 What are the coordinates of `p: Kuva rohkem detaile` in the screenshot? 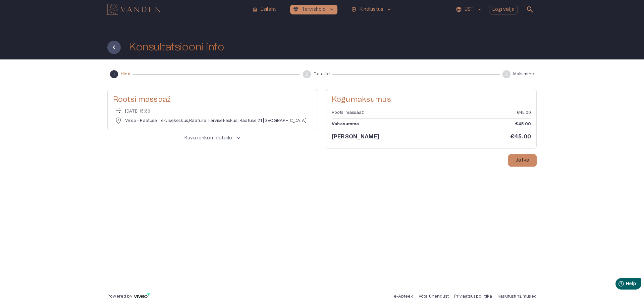 It's located at (209, 138).